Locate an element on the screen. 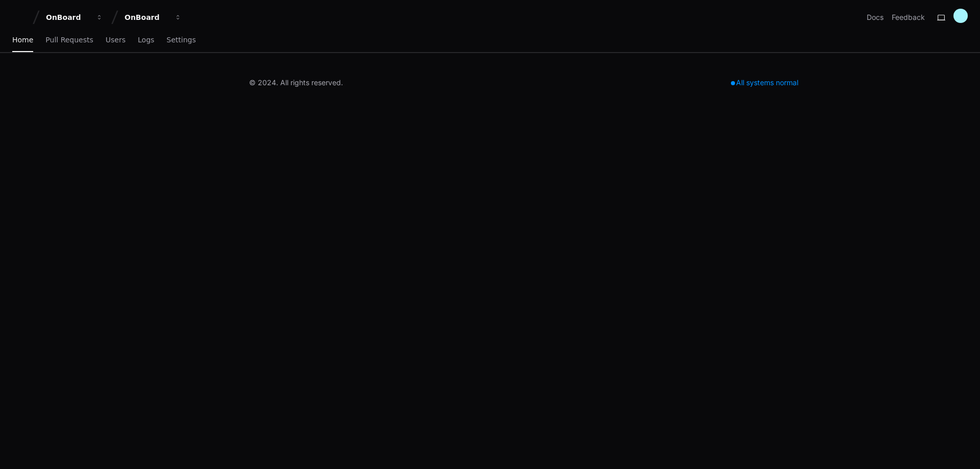 The width and height of the screenshot is (980, 469). button: Feedback is located at coordinates (909, 17).